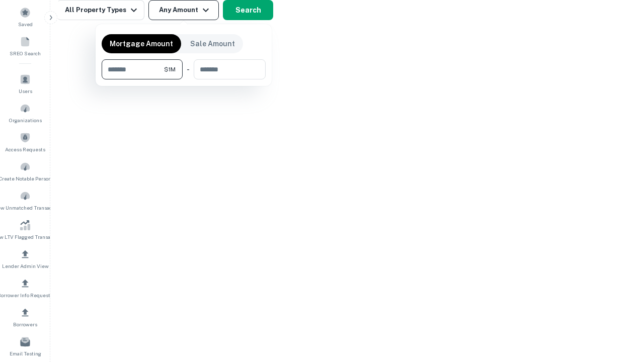 The width and height of the screenshot is (644, 362). What do you see at coordinates (142, 43) in the screenshot?
I see `p: Mortgage Amount` at bounding box center [142, 43].